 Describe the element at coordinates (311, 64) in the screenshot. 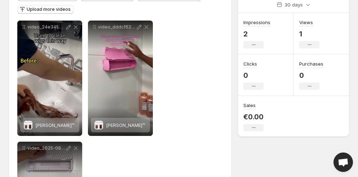

I see `h3: Purchases` at that location.